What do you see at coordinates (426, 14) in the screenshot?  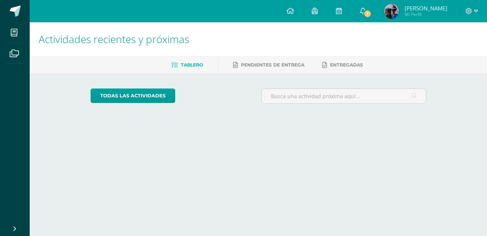 I see `span: Mi Perfil` at bounding box center [426, 14].